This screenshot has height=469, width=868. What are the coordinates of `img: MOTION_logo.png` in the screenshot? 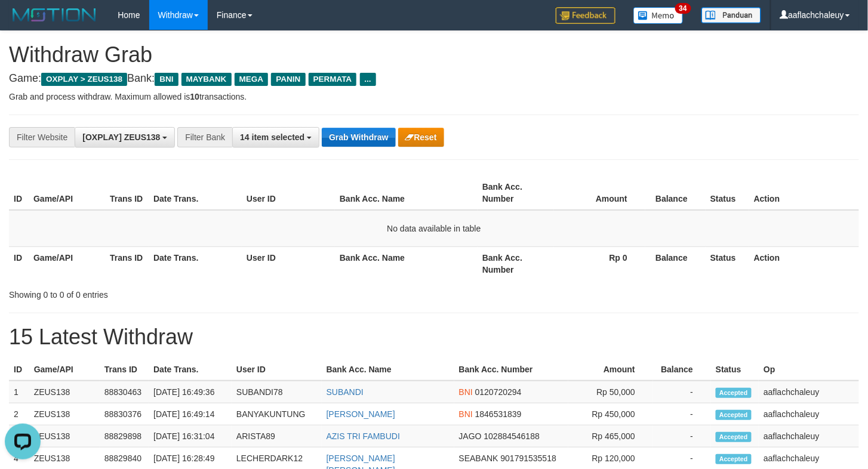 It's located at (54, 15).